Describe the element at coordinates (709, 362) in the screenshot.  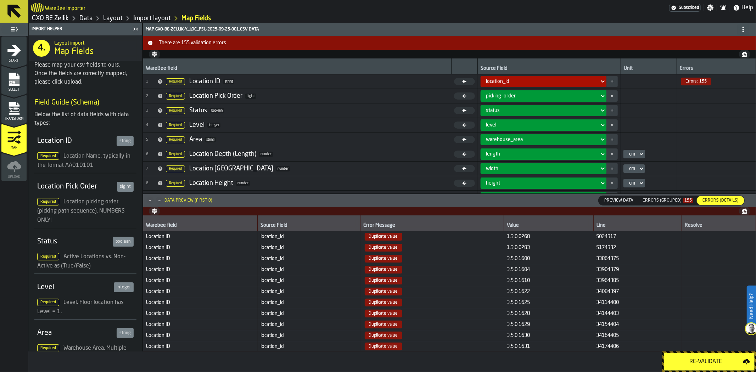
I see `button: button-Re-Validate` at that location.